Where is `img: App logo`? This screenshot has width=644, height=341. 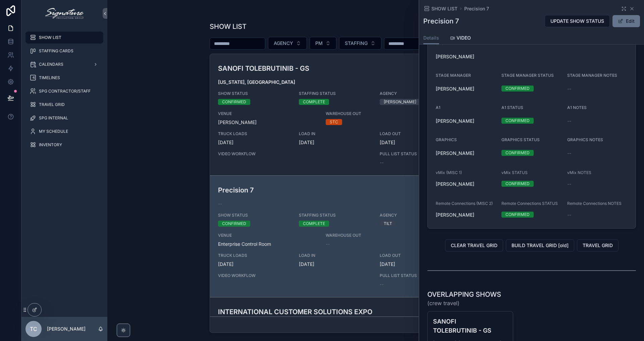
img: App logo is located at coordinates (64, 13).